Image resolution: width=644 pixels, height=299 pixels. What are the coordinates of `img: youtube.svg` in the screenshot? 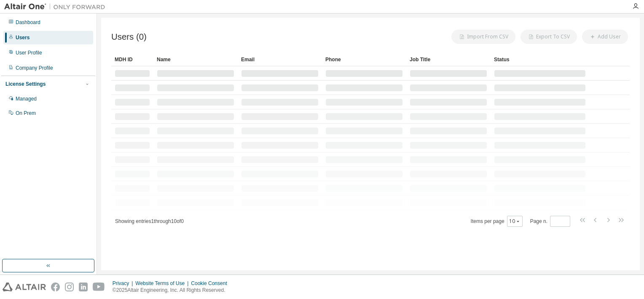 It's located at (99, 286).